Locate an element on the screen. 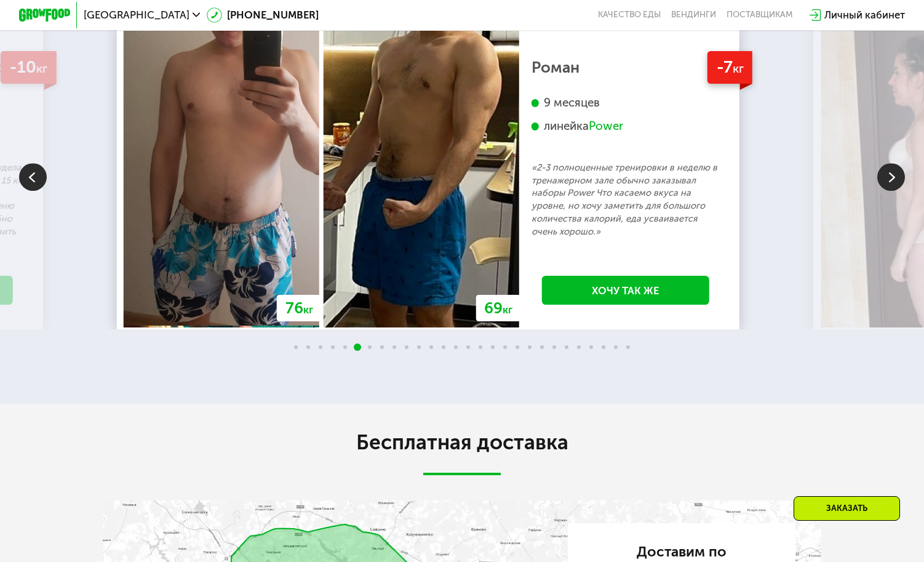  a: Вендинги is located at coordinates (693, 15).